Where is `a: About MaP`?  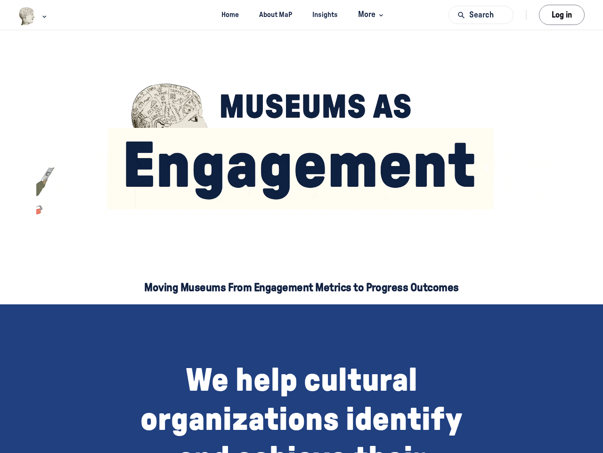 a: About MaP is located at coordinates (275, 15).